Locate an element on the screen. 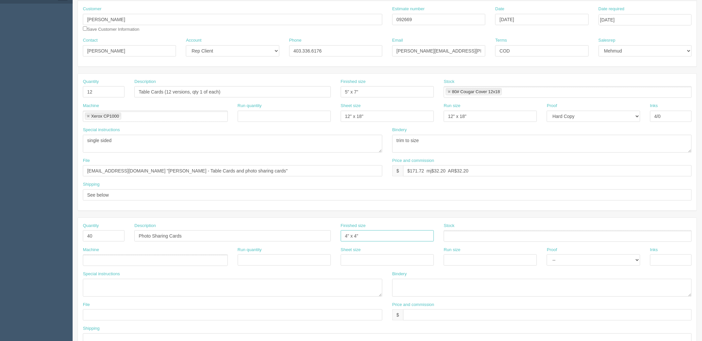 The height and width of the screenshot is (341, 702). label: Contact is located at coordinates (90, 40).